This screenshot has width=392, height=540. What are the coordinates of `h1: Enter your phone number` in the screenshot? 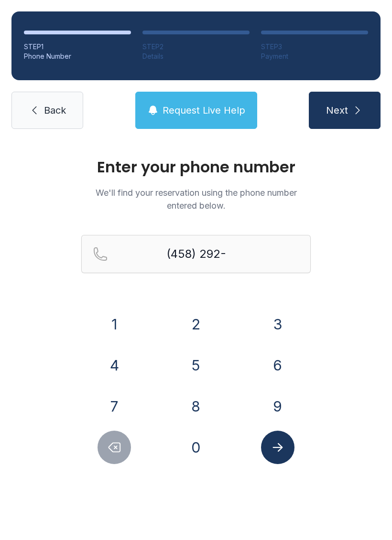 It's located at (196, 167).